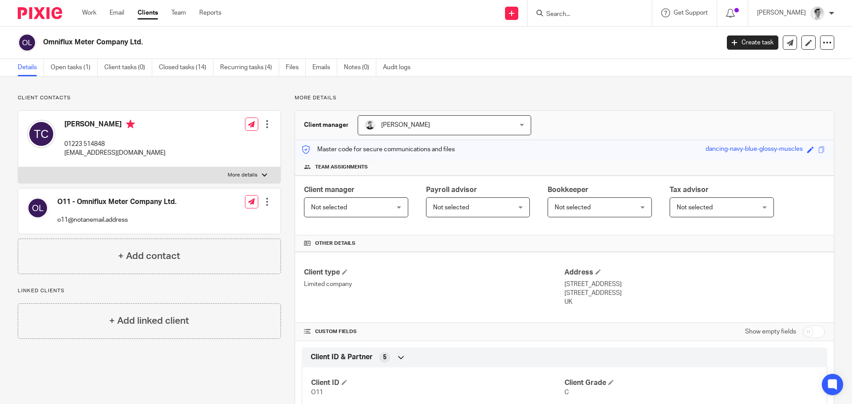 The height and width of the screenshot is (404, 852). What do you see at coordinates (149, 256) in the screenshot?
I see `h4: + Add contact` at bounding box center [149, 256].